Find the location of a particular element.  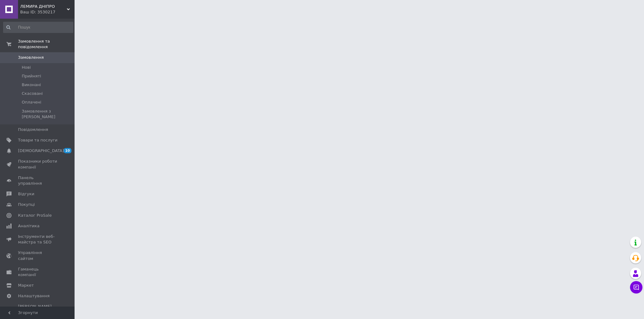

span: Повідомлення is located at coordinates (33, 129).